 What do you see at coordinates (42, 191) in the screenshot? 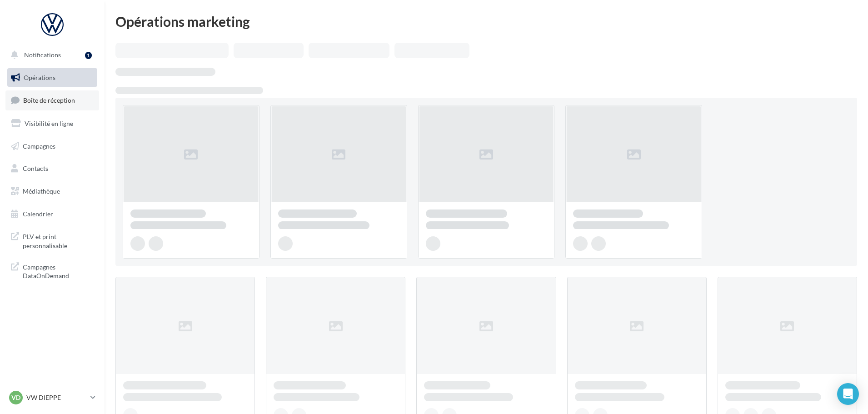
I see `span: Médiathèque` at bounding box center [42, 191].